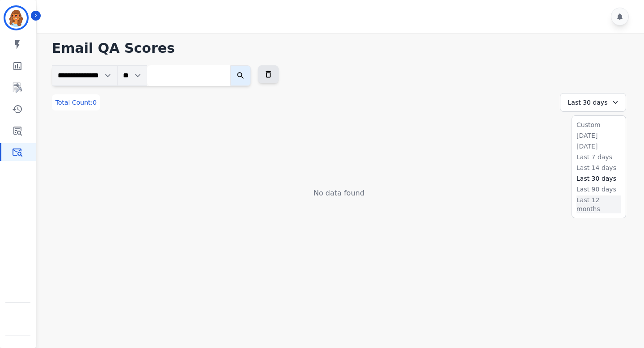 The image size is (644, 348). What do you see at coordinates (16, 18) in the screenshot?
I see `img: Bordered avatar` at bounding box center [16, 18].